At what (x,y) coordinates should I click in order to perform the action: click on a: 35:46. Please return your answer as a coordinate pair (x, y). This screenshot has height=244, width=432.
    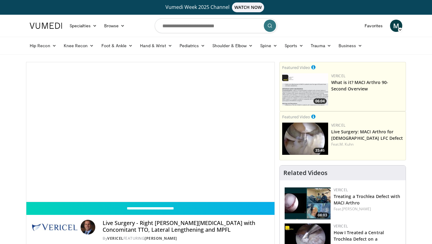
    Looking at the image, I should click on (305, 138).